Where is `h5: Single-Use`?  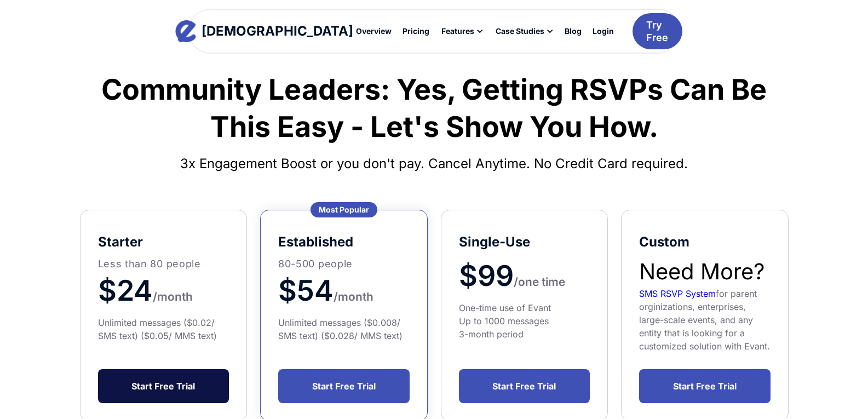
h5: Single-Use is located at coordinates (524, 242).